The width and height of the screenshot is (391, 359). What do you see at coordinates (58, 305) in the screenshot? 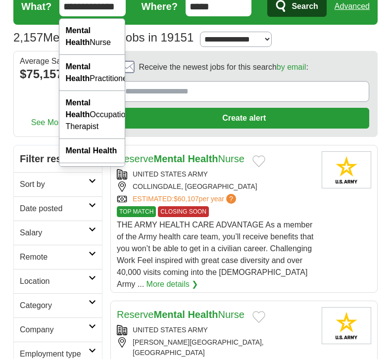
I see `a: Category` at bounding box center [58, 305].